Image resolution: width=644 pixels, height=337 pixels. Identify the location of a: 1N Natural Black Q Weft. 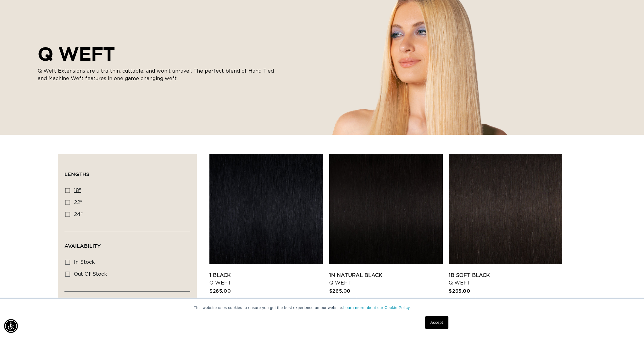
(386, 279).